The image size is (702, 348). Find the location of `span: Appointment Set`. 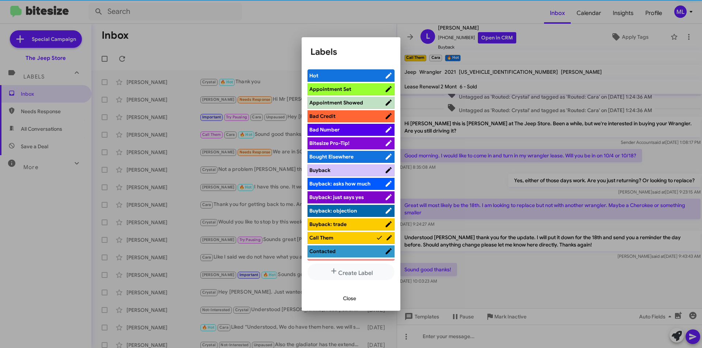

span: Appointment Set is located at coordinates (330, 89).